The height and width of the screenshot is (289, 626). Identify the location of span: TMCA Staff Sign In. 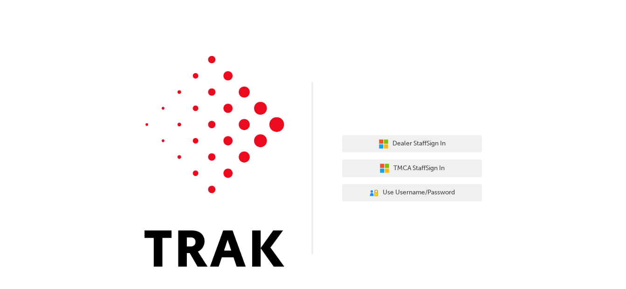
(419, 168).